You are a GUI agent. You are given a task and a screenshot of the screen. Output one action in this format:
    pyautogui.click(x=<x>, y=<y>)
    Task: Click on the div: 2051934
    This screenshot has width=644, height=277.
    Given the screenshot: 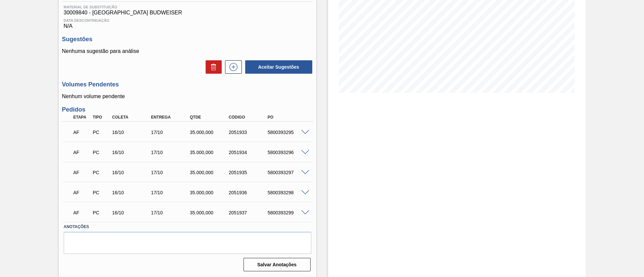 What is the action you would take?
    pyautogui.click(x=249, y=152)
    